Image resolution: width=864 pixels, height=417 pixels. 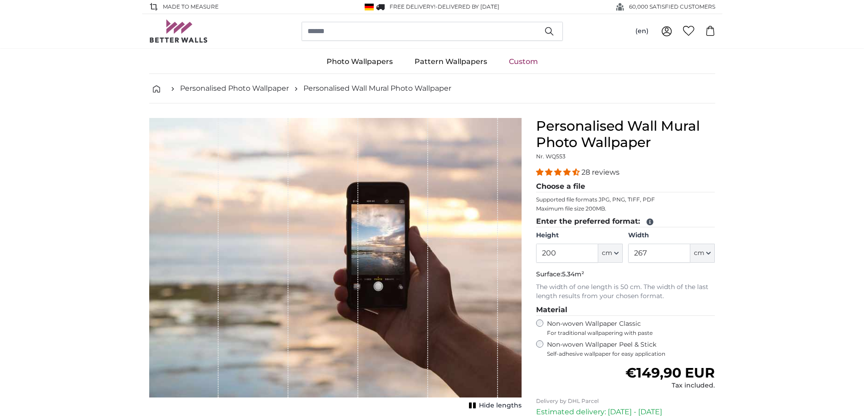 I want to click on button: (en), so click(x=641, y=31).